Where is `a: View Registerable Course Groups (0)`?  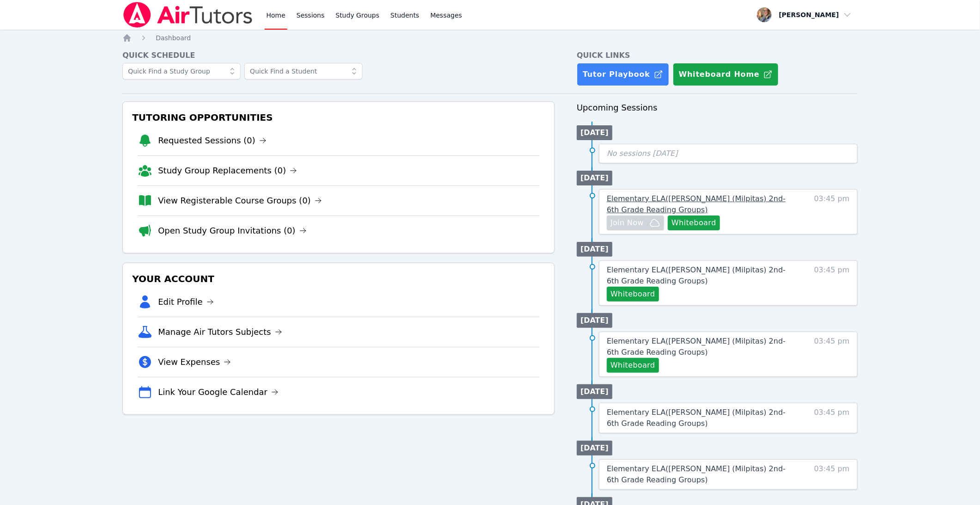 a: View Registerable Course Groups (0) is located at coordinates (240, 200).